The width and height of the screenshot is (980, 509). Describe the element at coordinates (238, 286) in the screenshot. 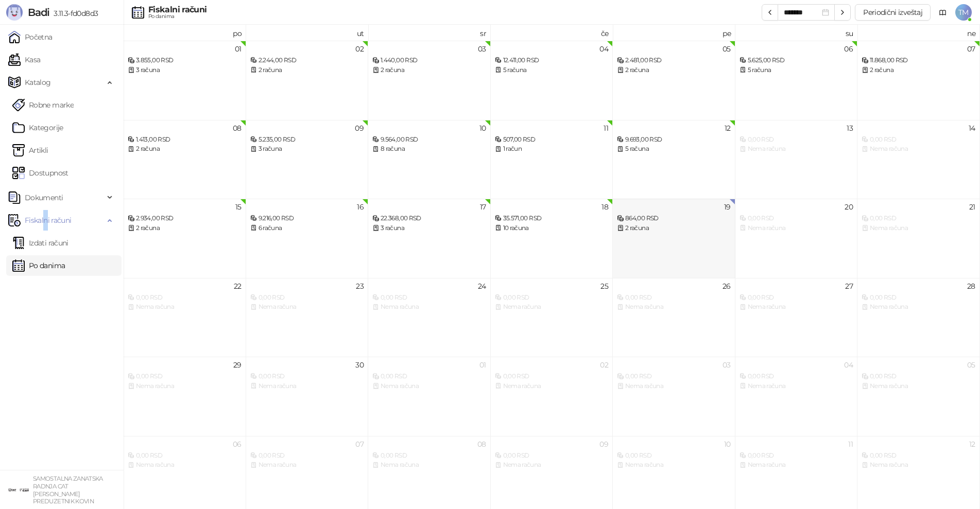

I see `div: 22` at that location.